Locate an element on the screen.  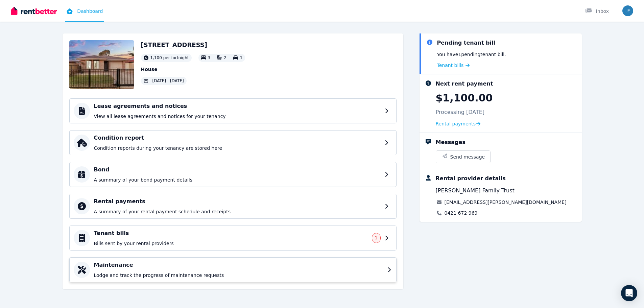
p: You have 1 pending tenant bill . is located at coordinates (472, 55).